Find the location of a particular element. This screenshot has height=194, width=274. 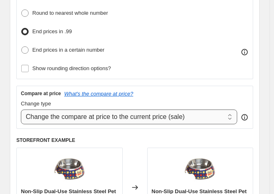

h3: Compare at price is located at coordinates (41, 93).